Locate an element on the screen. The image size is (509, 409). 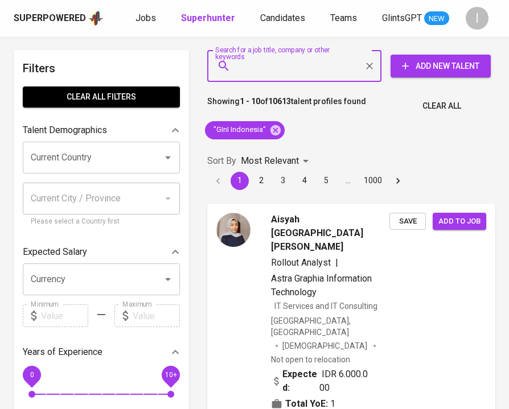
span: Candidates is located at coordinates (282, 18).